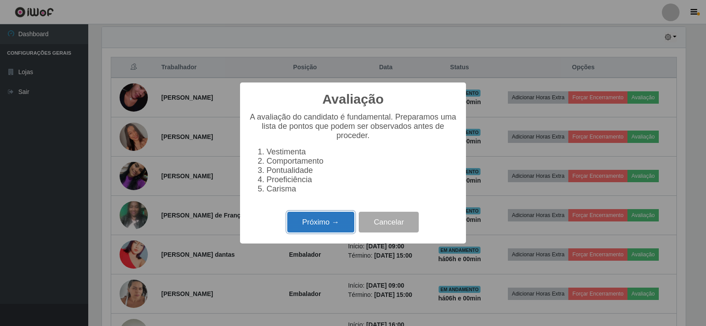 The image size is (706, 326). What do you see at coordinates (362, 180) in the screenshot?
I see `li: Proeficiência` at bounding box center [362, 180].